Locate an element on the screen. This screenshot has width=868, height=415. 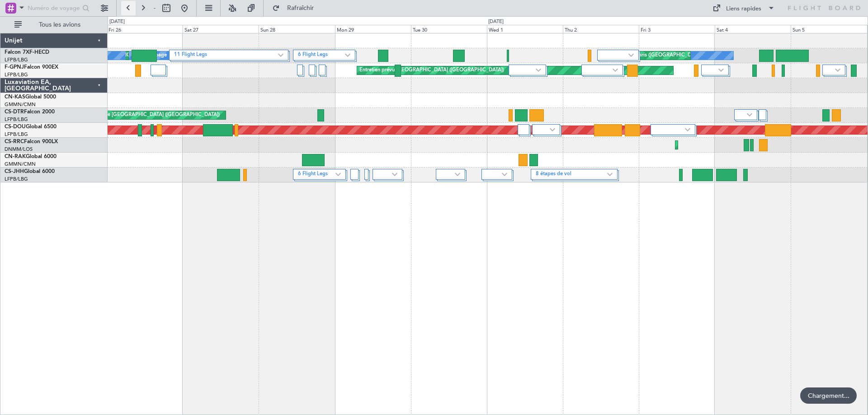
div: Sat 4 is located at coordinates (753, 29).